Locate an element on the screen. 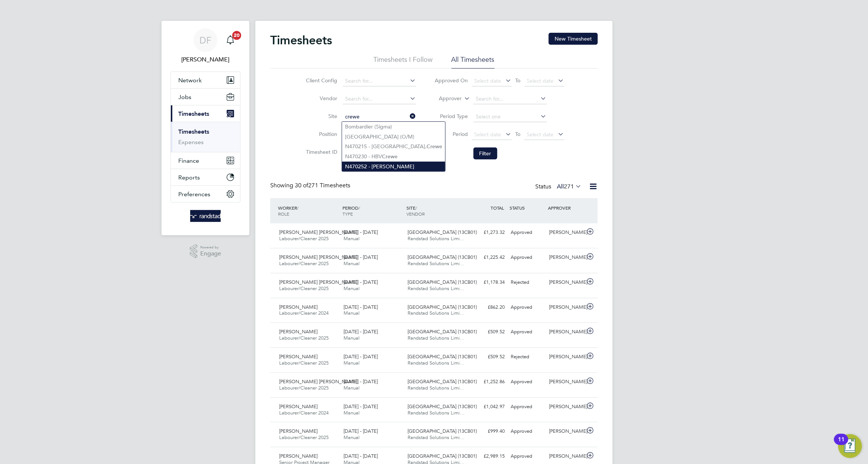 The width and height of the screenshot is (868, 464). div: WORKER is located at coordinates (308, 210).